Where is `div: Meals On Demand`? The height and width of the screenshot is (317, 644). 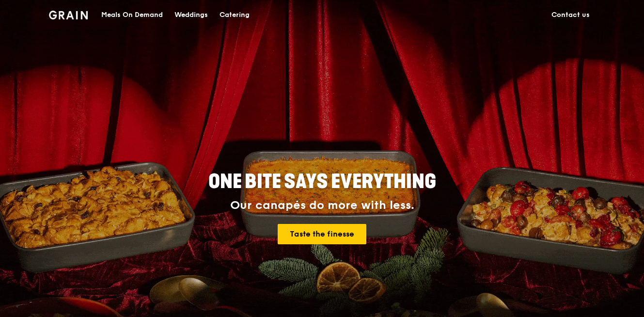 div: Meals On Demand is located at coordinates (132, 15).